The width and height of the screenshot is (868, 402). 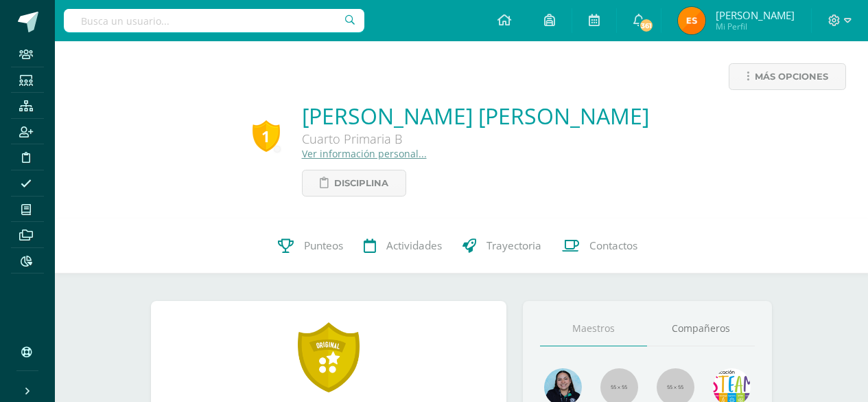 What do you see at coordinates (214, 21) in the screenshot?
I see `input: Busca un usuario...` at bounding box center [214, 21].